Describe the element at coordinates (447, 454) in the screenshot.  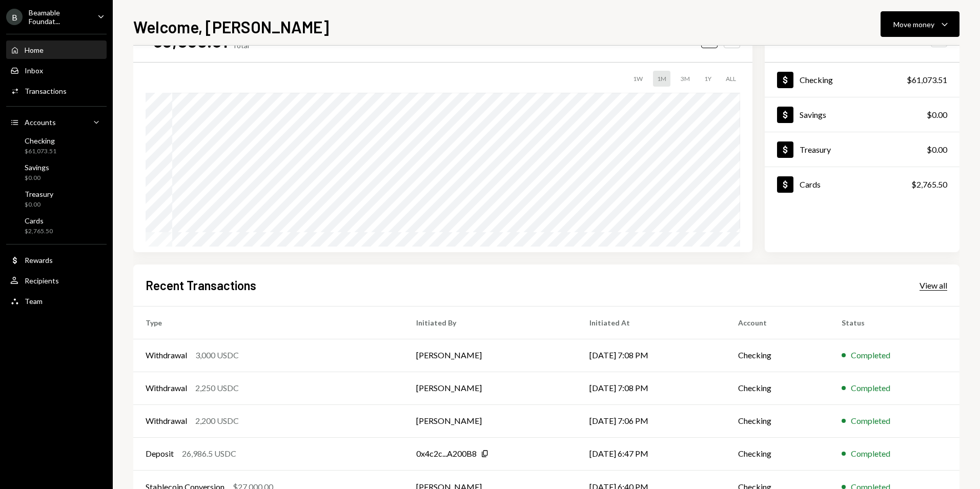
I see `div: 0x4c2c...A200B8` at that location.